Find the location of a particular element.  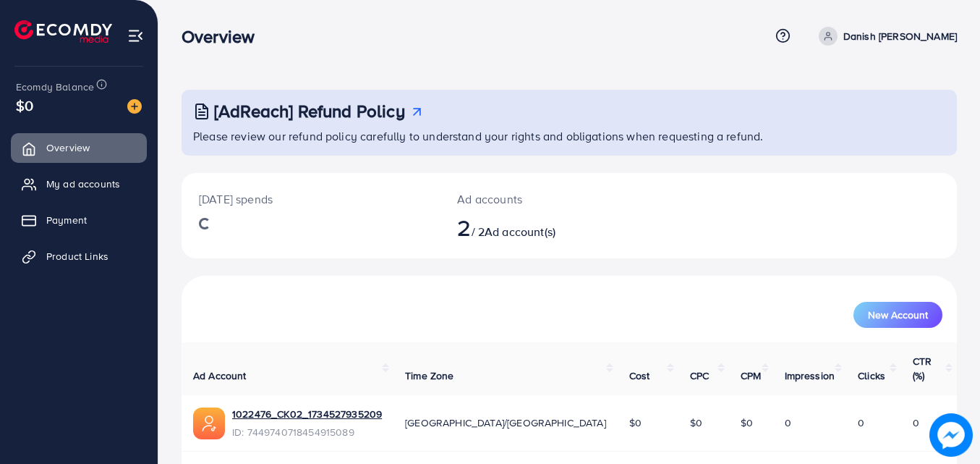

span: CTR (%) is located at coordinates (922, 368).